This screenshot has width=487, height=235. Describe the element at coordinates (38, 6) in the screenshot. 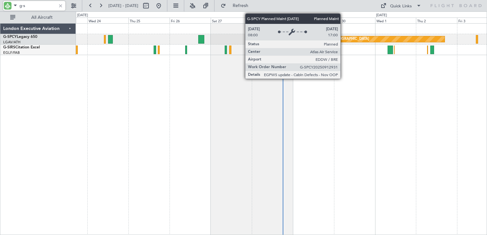

I see `input: A/C (Reg. or Type)` at that location.